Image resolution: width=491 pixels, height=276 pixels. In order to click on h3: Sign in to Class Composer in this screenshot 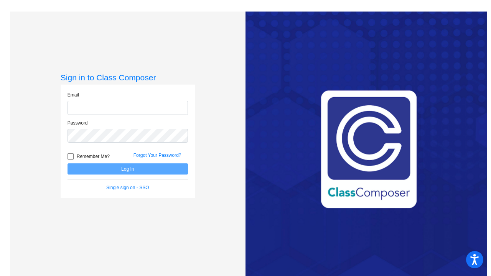, I will do `click(128, 77)`.